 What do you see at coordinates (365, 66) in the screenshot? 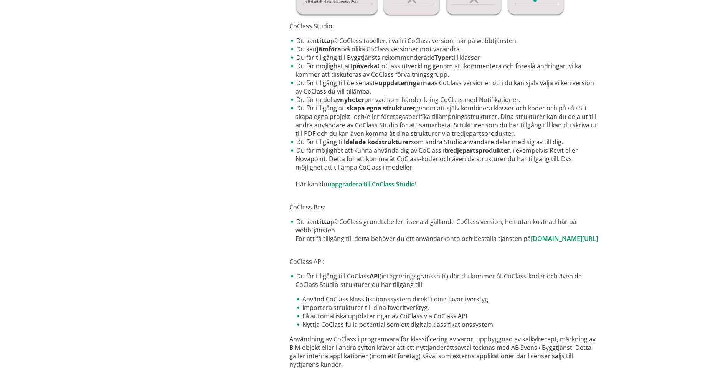
I see `strong: påverka` at bounding box center [365, 66].